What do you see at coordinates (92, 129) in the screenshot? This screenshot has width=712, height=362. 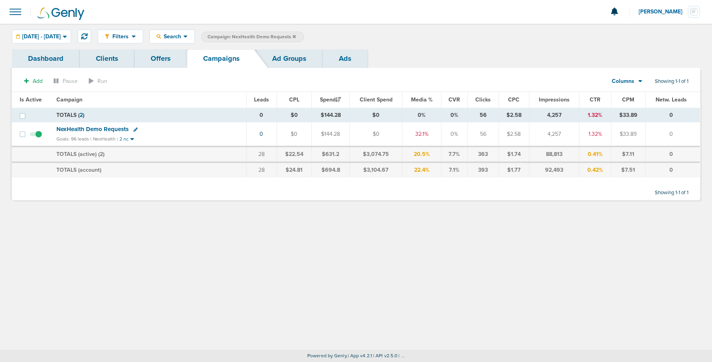 I see `span: NexHealth Demo Requests` at bounding box center [92, 129].